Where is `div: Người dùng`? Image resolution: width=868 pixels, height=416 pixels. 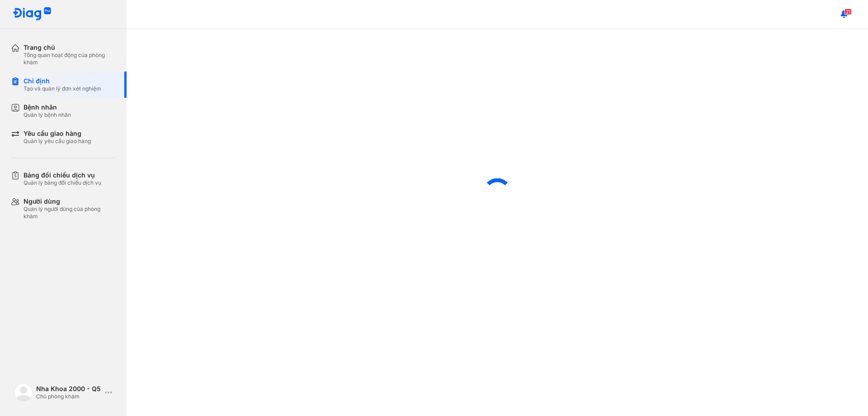 div: Người dùng is located at coordinates (70, 201).